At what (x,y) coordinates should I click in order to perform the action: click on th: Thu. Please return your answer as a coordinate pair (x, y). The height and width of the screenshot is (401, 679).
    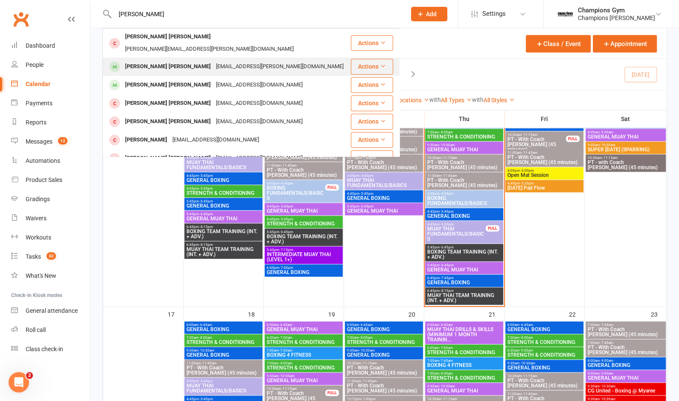
    Looking at the image, I should click on (464, 119).